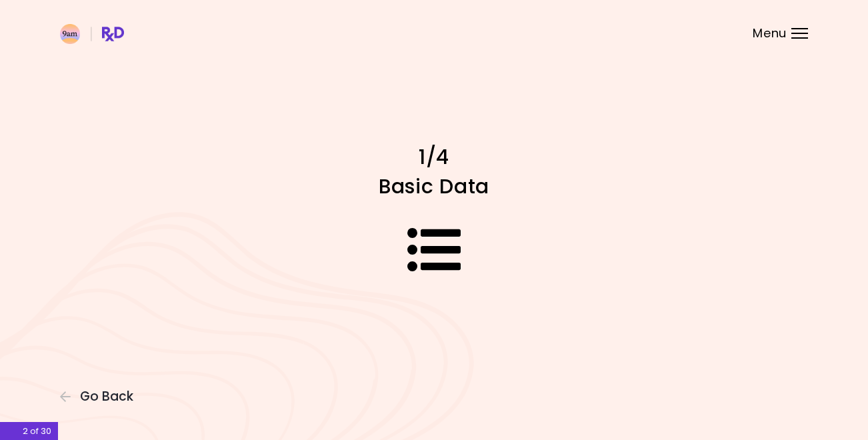 This screenshot has height=440, width=868. I want to click on h1: 1/4, so click(434, 156).